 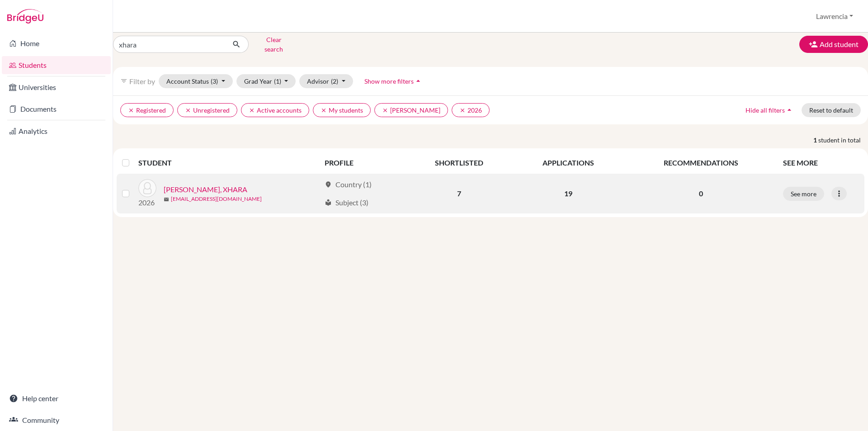 I want to click on input: Find student by name..., so click(x=169, y=44).